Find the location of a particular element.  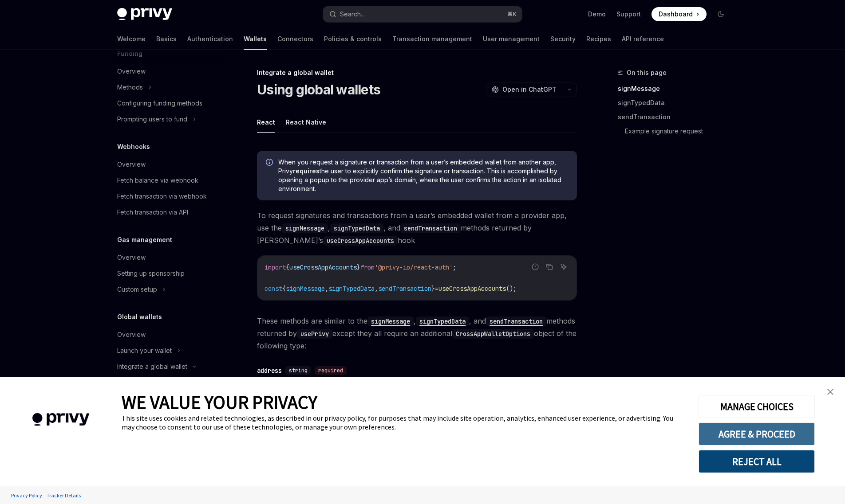

button: Ask AI is located at coordinates (563, 267).